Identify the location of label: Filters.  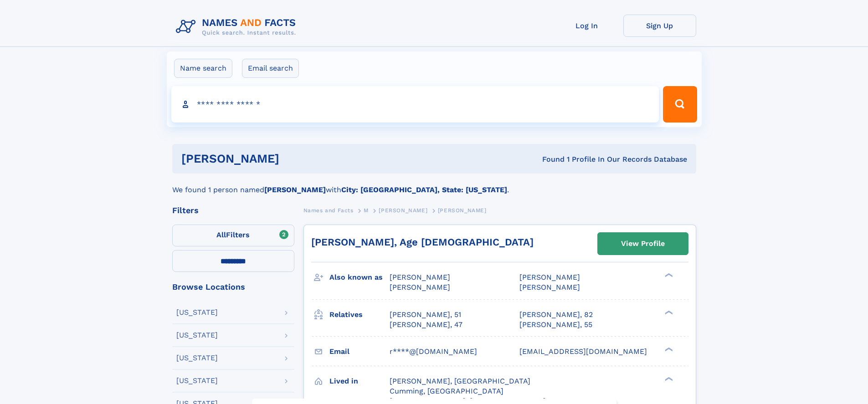
(233, 235).